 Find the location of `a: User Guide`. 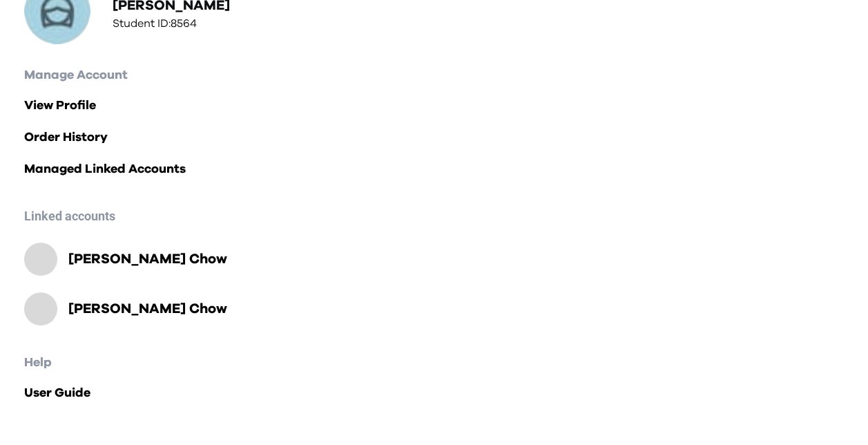

a: User Guide is located at coordinates (434, 393).